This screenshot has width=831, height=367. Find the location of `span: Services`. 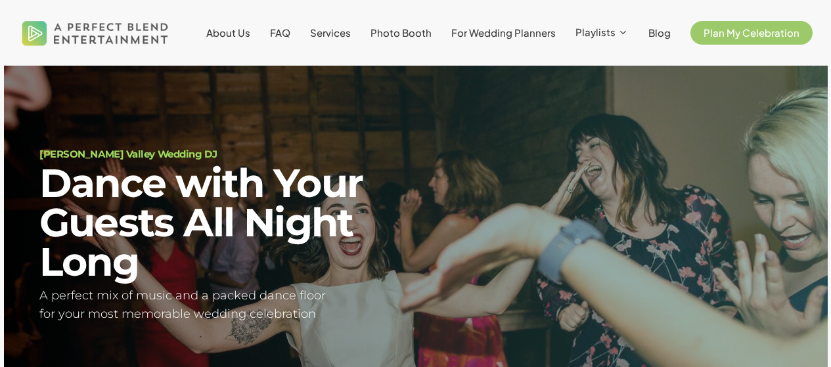

span: Services is located at coordinates (330, 32).